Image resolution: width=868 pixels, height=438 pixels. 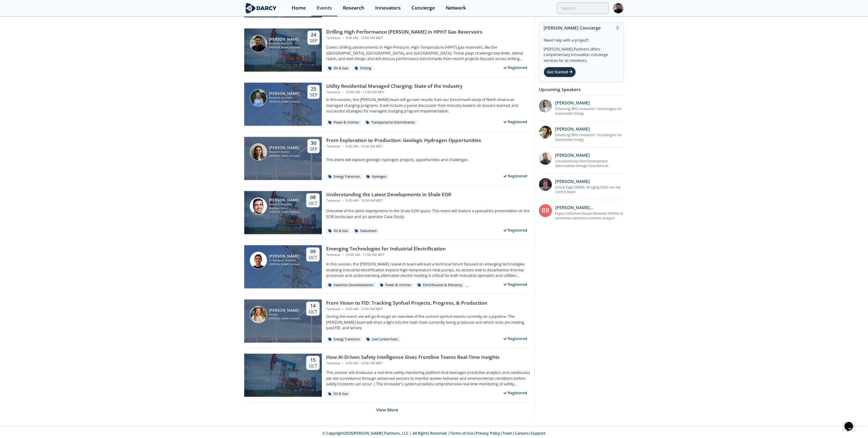 I want to click on div: Transportation Electrification, so click(x=391, y=123).